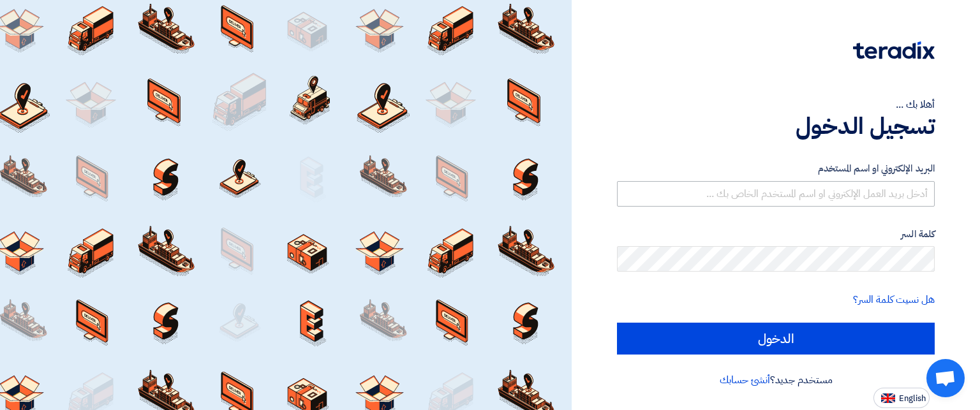 This screenshot has width=980, height=410. Describe the element at coordinates (776, 194) in the screenshot. I see `input: أدخل بريد العمل الإلكتروني او اسم المستخدم الخاص بك ...` at that location.